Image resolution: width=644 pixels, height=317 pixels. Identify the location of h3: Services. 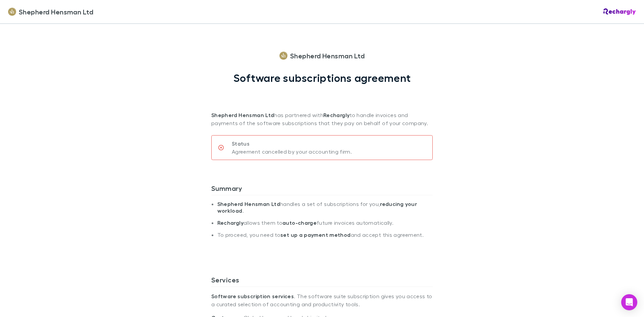
(322, 281).